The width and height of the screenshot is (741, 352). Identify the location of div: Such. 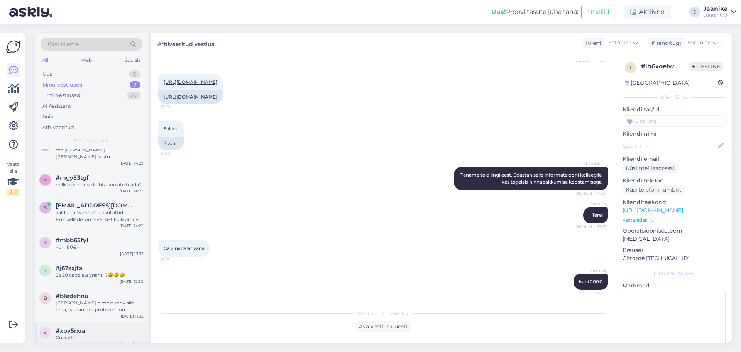
(171, 143).